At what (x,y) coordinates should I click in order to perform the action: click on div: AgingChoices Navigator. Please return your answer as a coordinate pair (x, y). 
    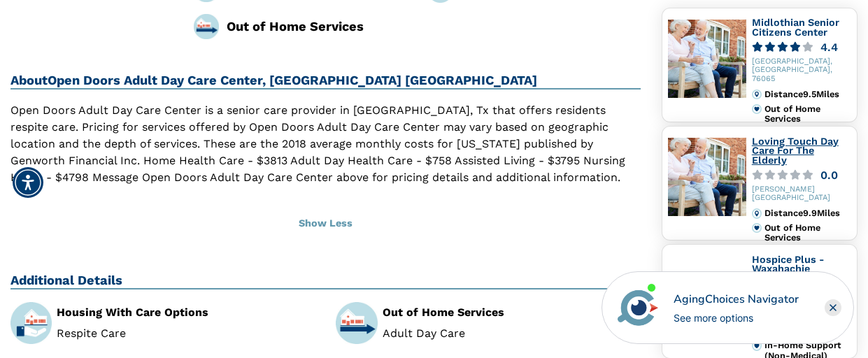
    Looking at the image, I should click on (735, 299).